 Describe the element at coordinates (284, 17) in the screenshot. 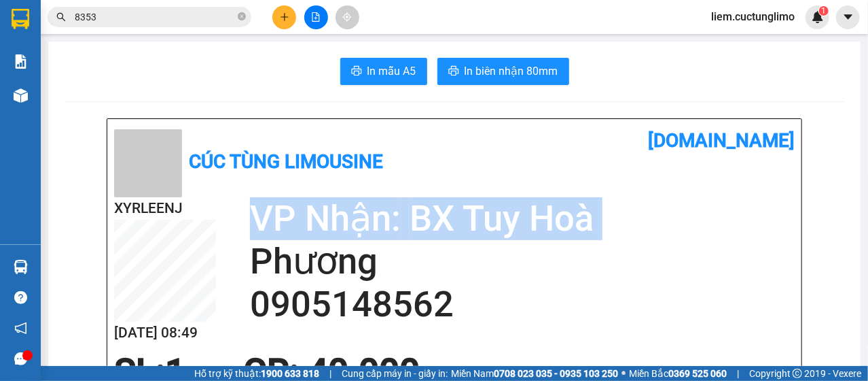

I see `button: plus` at that location.